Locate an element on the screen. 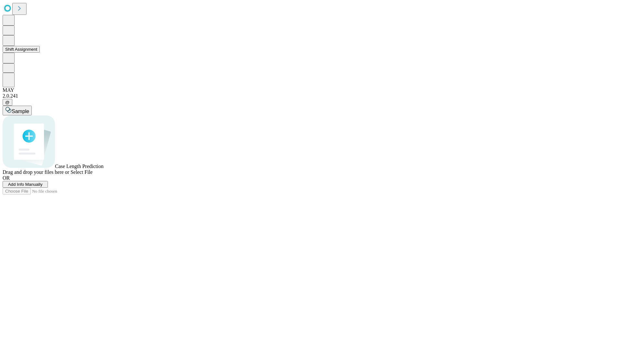  button: Add Info Manually is located at coordinates (25, 184).